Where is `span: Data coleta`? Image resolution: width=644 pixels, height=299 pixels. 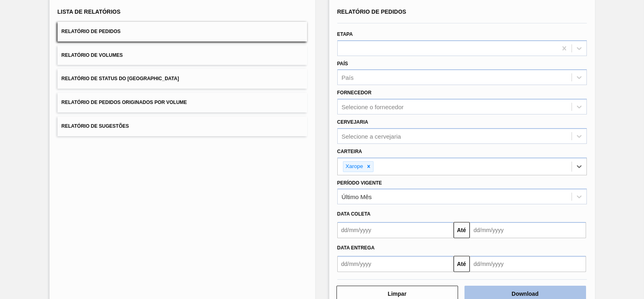
span: Data coleta is located at coordinates (354, 214).